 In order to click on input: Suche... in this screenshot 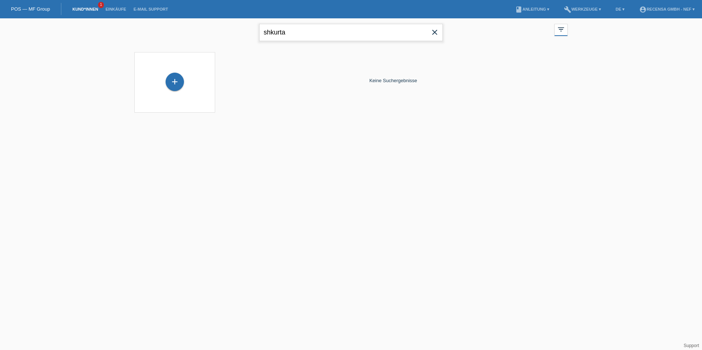, I will do `click(351, 32)`.